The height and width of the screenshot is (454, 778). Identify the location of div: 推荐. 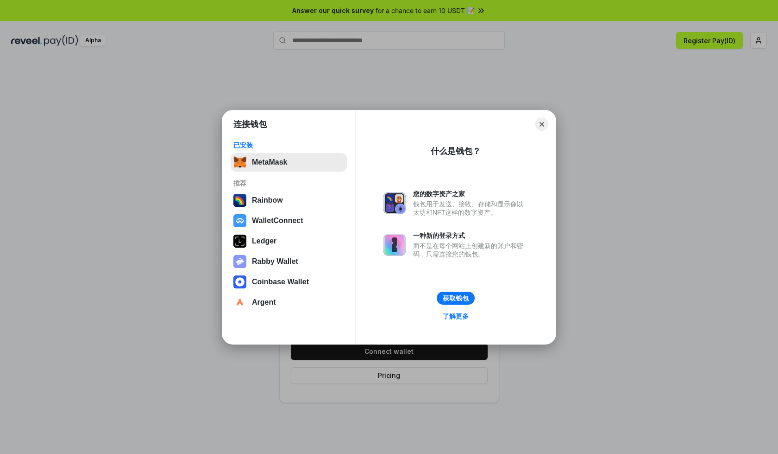
(289, 183).